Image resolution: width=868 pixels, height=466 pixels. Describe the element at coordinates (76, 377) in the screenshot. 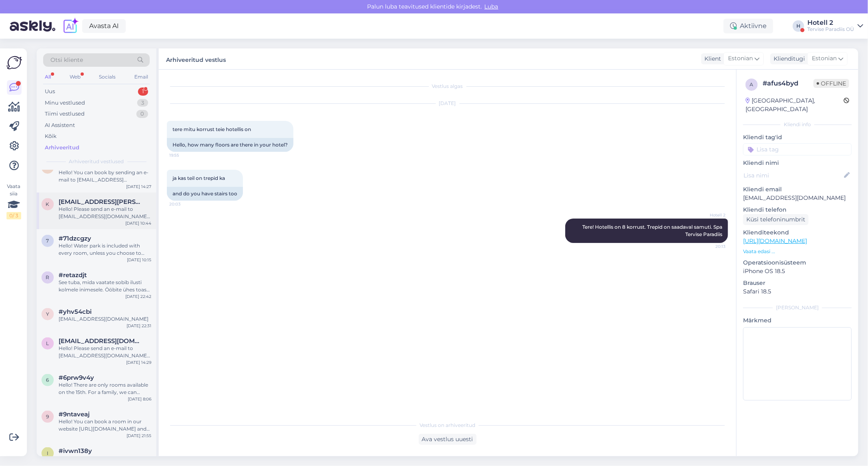

I see `span: #6prw9v4y` at that location.